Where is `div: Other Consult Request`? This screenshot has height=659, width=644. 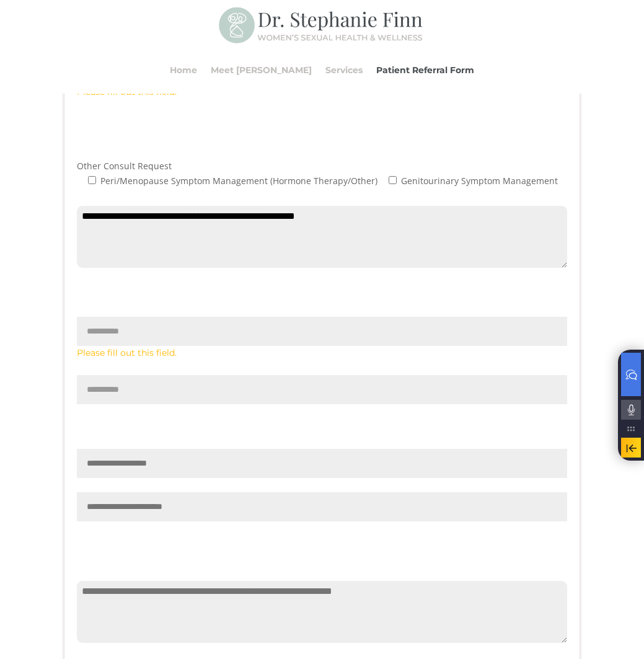 div: Other Consult Request is located at coordinates (322, 167).